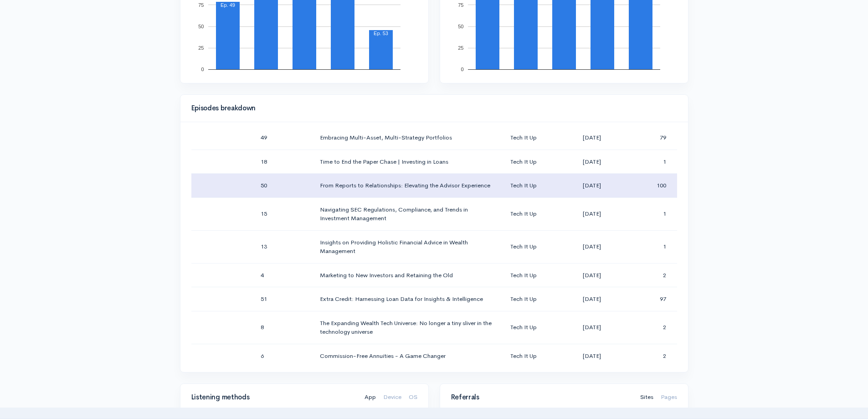  Describe the element at coordinates (408, 246) in the screenshot. I see `td: Insights on Providing Holistic Financial Advice in Wealth Management` at that location.